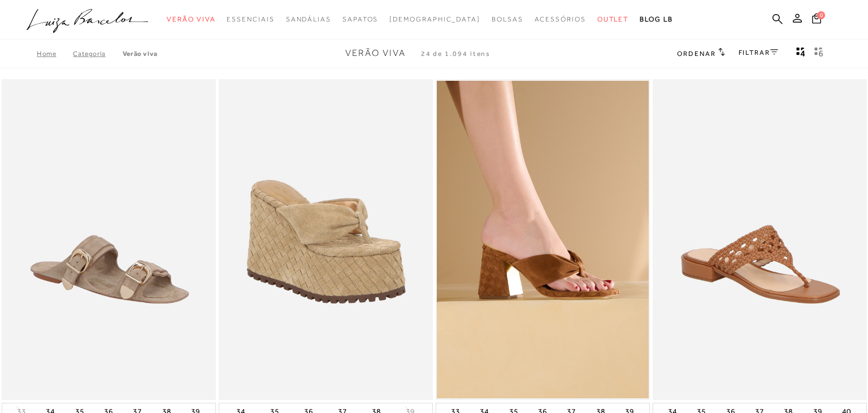 This screenshot has width=868, height=413. I want to click on a: noSubCategoriesText, so click(435, 19).